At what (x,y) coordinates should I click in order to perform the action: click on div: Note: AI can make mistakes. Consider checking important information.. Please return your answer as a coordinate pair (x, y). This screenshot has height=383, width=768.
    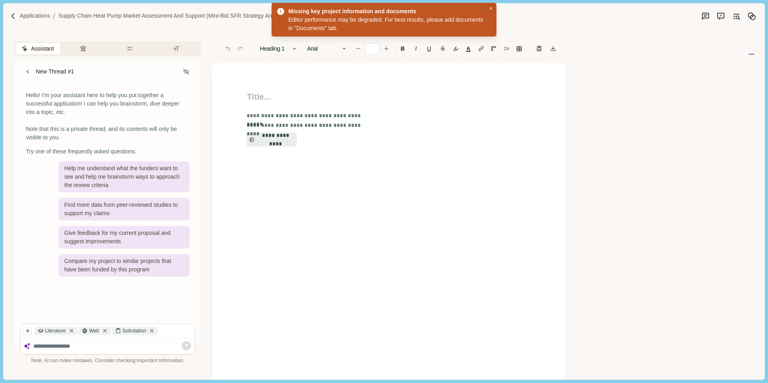
    Looking at the image, I should click on (108, 361).